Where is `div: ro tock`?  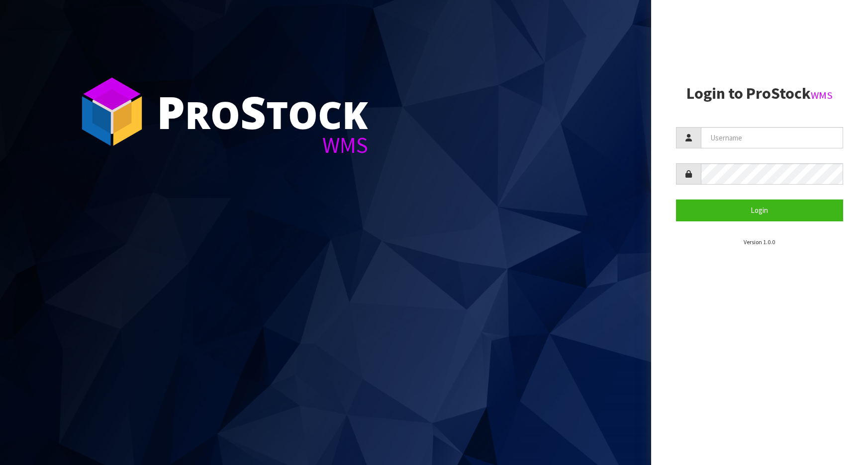 div: ro tock is located at coordinates (262, 112).